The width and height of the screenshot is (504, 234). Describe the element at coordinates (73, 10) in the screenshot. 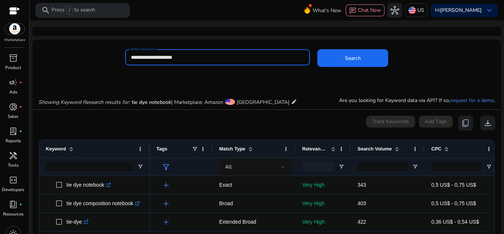

I see `p: Press to search` at that location.